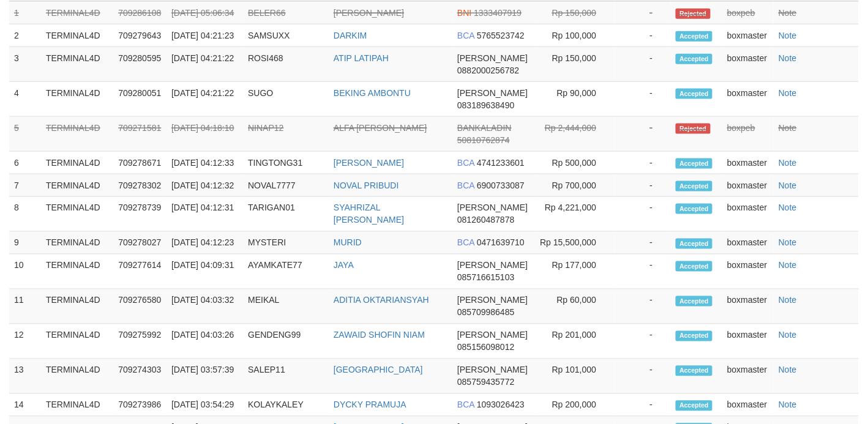 Image resolution: width=868 pixels, height=424 pixels. I want to click on a: DYCKY PRAMUJA, so click(369, 405).